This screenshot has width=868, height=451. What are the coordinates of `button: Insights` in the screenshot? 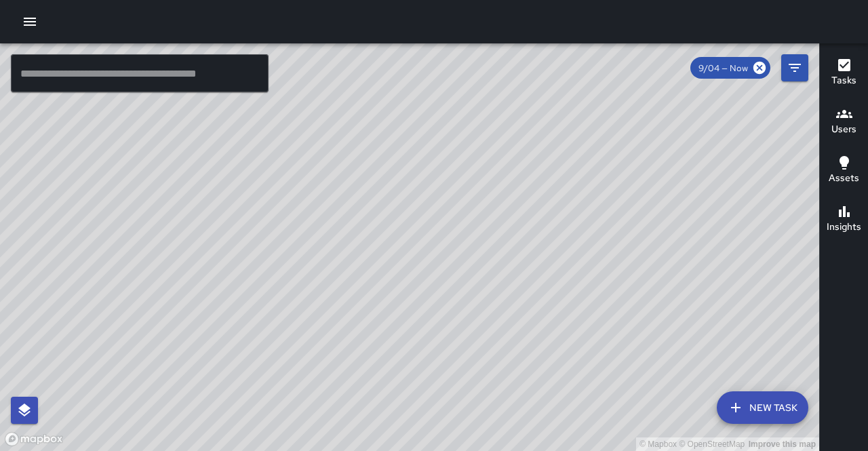 It's located at (844, 219).